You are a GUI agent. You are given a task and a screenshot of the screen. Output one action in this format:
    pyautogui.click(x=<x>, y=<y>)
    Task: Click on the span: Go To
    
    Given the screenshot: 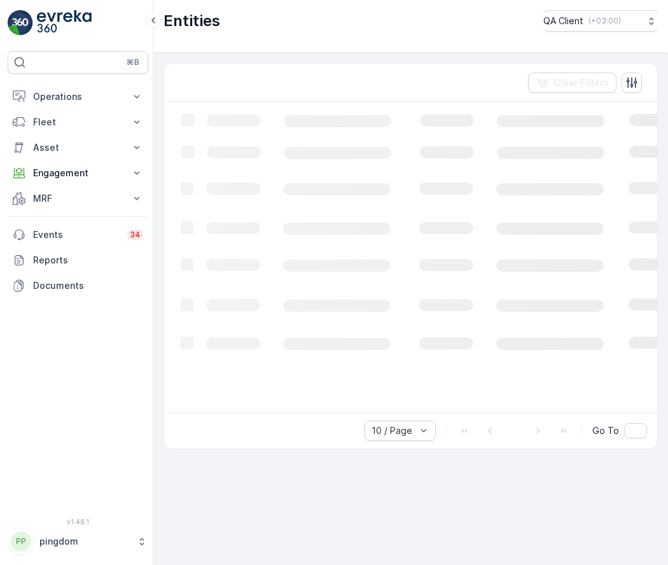 What is the action you would take?
    pyautogui.click(x=606, y=431)
    